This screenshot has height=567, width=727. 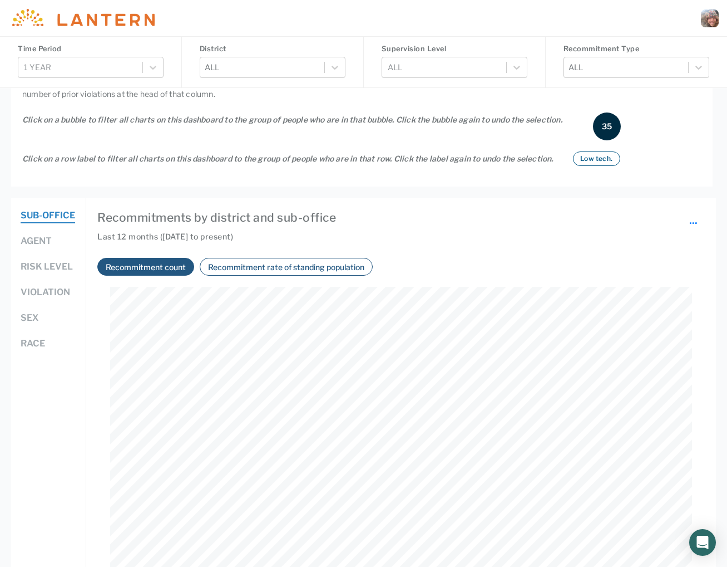 I want to click on div: Low tech., so click(x=597, y=159).